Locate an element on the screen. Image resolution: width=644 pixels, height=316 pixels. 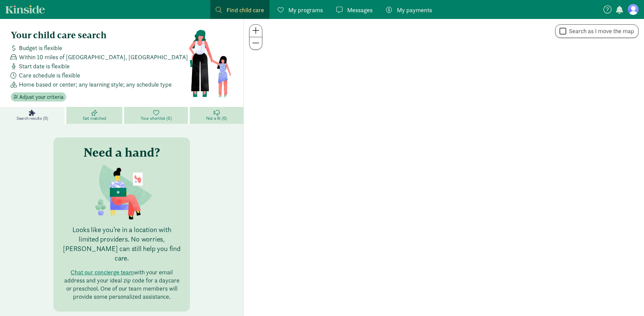
span: Chat our concierge team is located at coordinates (102, 272).